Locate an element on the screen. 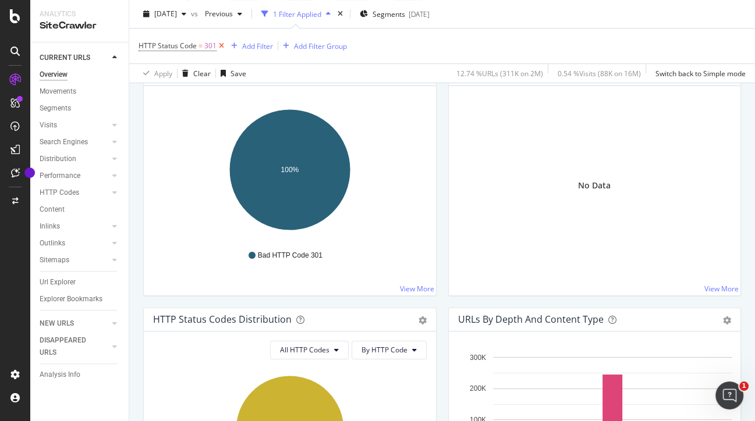  a: HTTP Codes is located at coordinates (74, 193).